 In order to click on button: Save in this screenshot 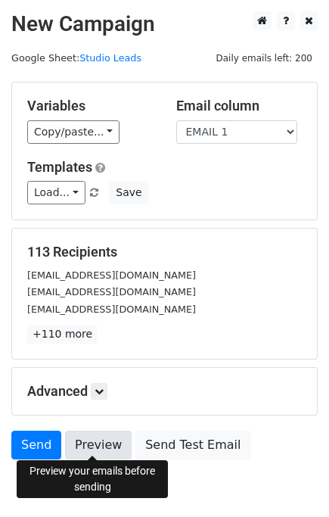, I will do `click(129, 192)`.